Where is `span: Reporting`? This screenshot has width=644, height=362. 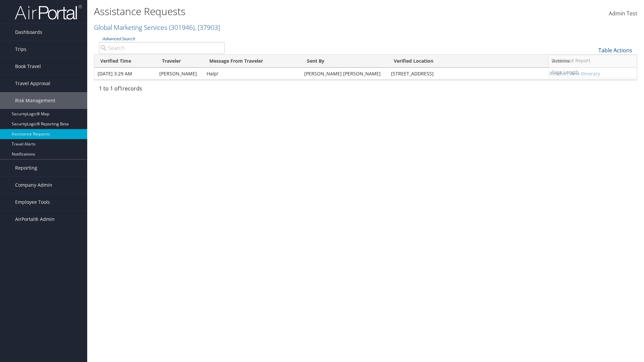 span: Reporting is located at coordinates (26, 168).